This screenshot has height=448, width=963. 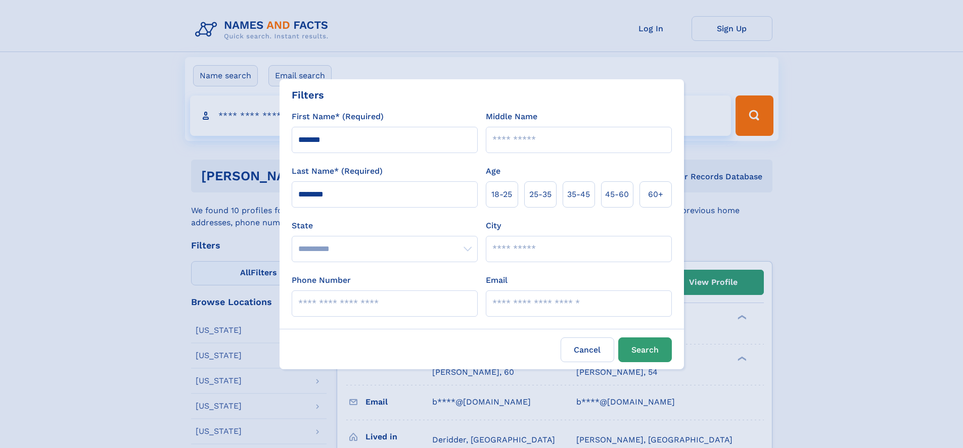 What do you see at coordinates (578, 195) in the screenshot?
I see `span: 35‑45` at bounding box center [578, 195].